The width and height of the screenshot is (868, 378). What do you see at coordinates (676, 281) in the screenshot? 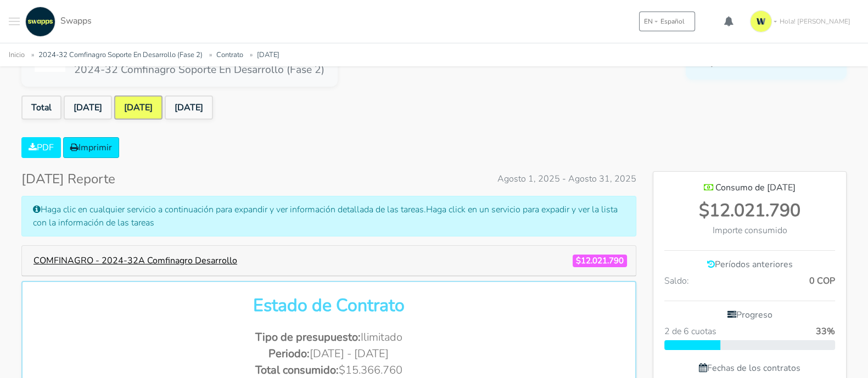
I see `span: Saldo:` at bounding box center [676, 281].